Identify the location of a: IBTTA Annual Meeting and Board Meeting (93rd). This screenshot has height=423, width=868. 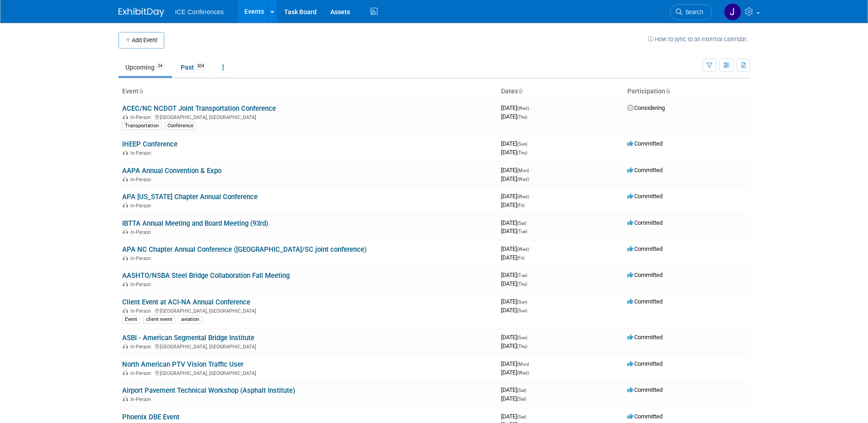
(195, 223).